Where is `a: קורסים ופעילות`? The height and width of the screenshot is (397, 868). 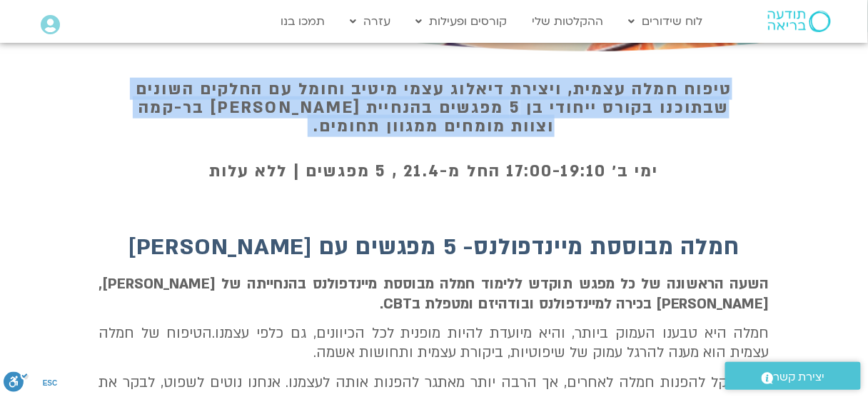 a: קורסים ופעילות is located at coordinates (461, 22).